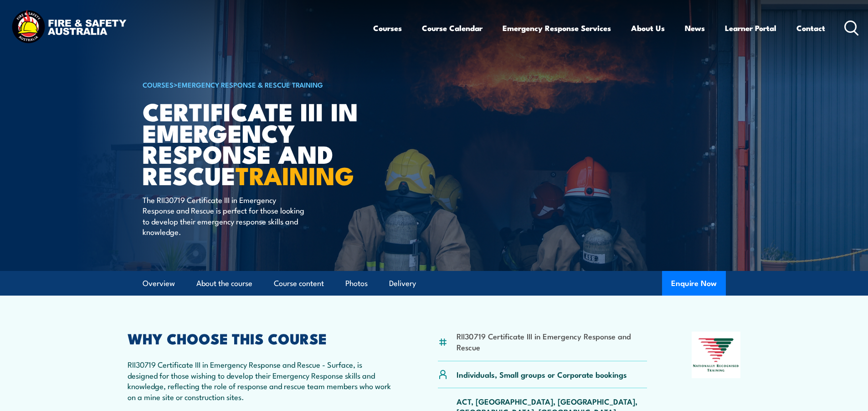 This screenshot has height=411, width=868. I want to click on li: RII30719 Certificate III in Emergency Response and Rescue, so click(552, 341).